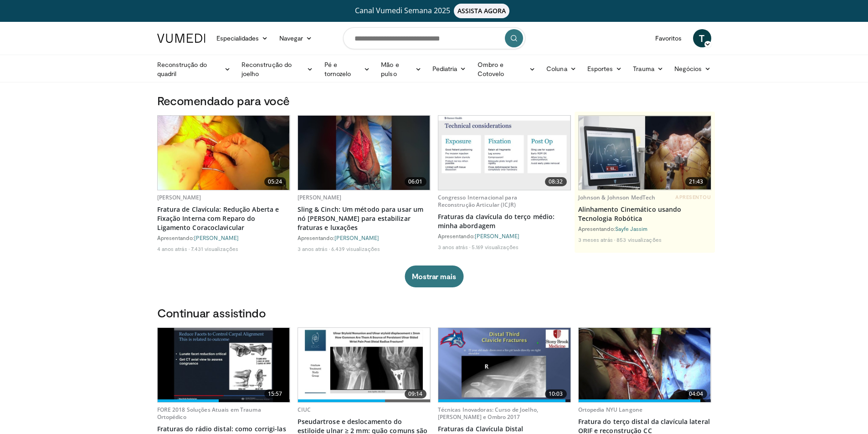 This screenshot has width=868, height=434. What do you see at coordinates (561, 69) in the screenshot?
I see `a: Coluna` at bounding box center [561, 69].